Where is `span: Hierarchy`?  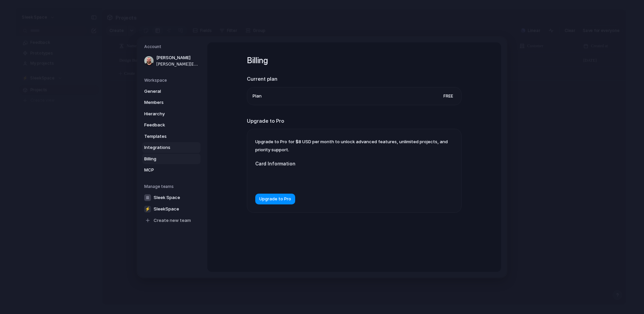 span: Hierarchy is located at coordinates (166, 114).